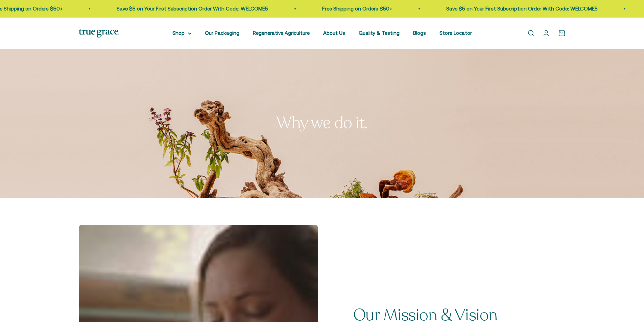  I want to click on a: About Us, so click(334, 33).